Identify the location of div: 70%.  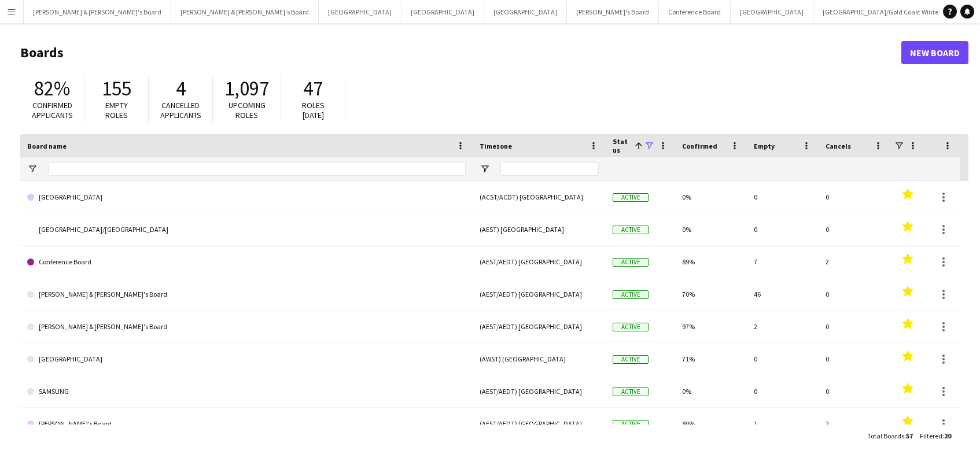
(711, 294).